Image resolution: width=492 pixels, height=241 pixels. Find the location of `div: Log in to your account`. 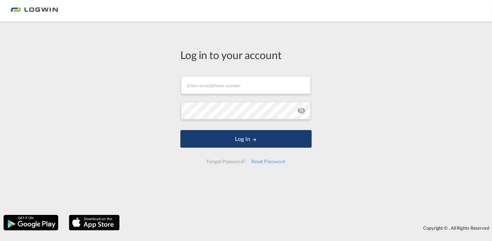

div: Log in to your account is located at coordinates (246, 55).